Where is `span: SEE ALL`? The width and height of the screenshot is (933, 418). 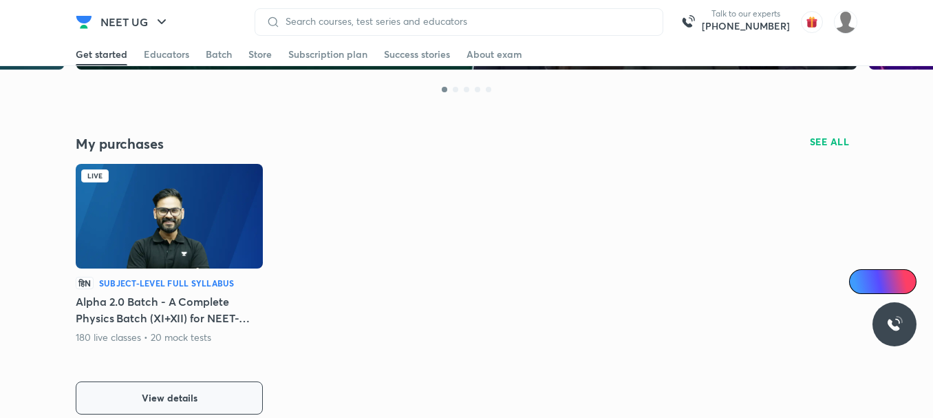 span: SEE ALL is located at coordinates (830, 142).